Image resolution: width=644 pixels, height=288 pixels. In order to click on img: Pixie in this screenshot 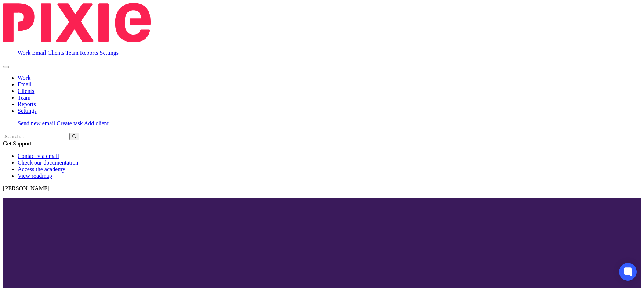, I will do `click(77, 23)`.